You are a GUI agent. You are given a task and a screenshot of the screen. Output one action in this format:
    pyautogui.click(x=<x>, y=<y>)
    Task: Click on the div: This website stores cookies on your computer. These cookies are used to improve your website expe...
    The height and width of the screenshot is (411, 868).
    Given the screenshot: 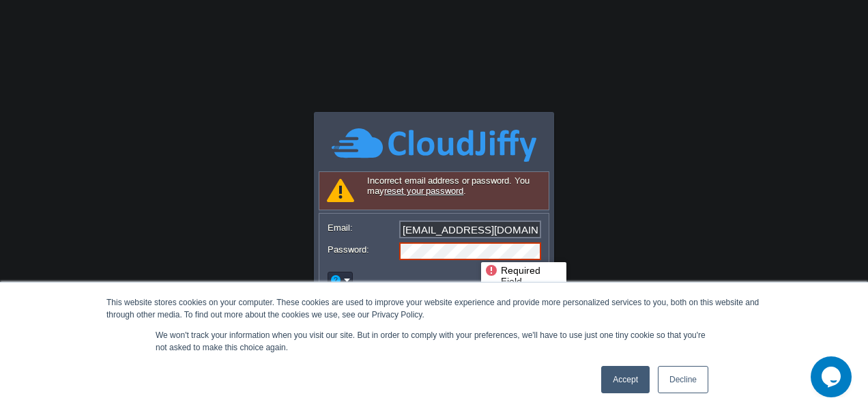 What is the action you would take?
    pyautogui.click(x=434, y=308)
    